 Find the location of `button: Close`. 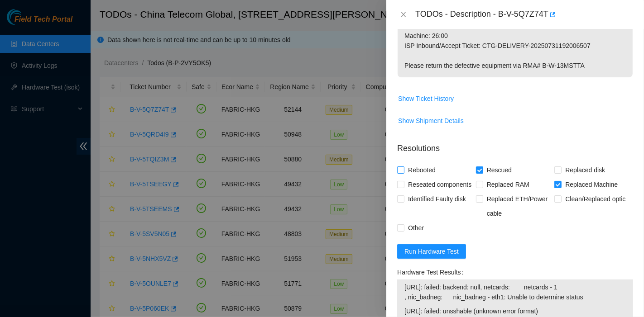

button: Close is located at coordinates (403, 14).